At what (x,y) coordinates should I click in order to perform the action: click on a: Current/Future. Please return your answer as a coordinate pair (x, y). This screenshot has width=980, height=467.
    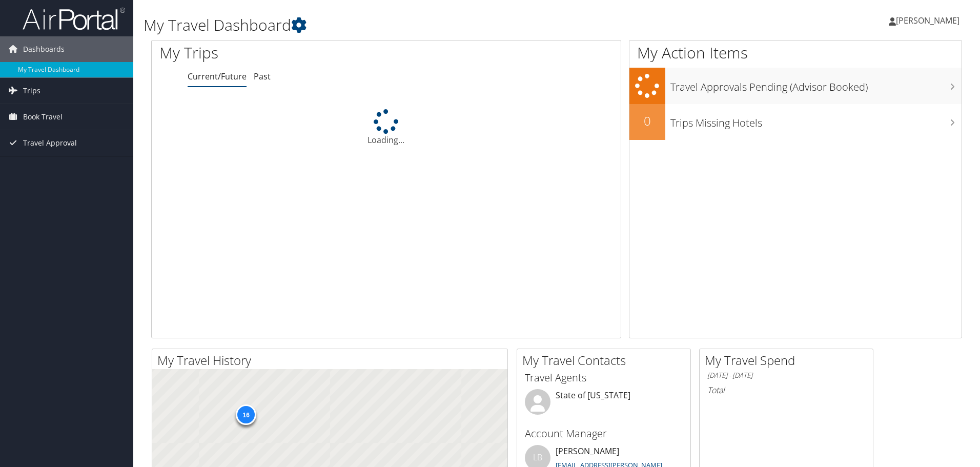
    Looking at the image, I should click on (217, 77).